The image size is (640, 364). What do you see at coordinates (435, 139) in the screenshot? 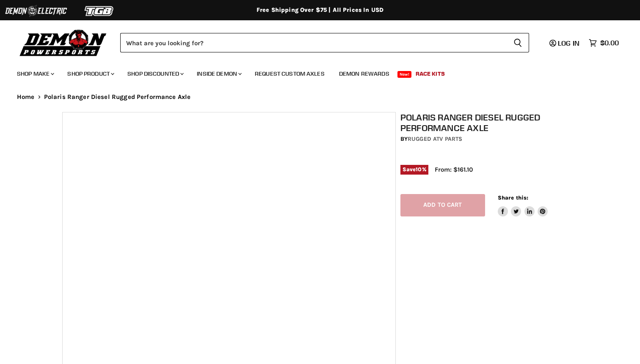
I see `a: Rugged ATV Parts` at bounding box center [435, 139].